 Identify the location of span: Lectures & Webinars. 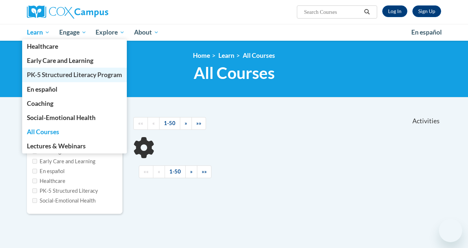
(56, 146).